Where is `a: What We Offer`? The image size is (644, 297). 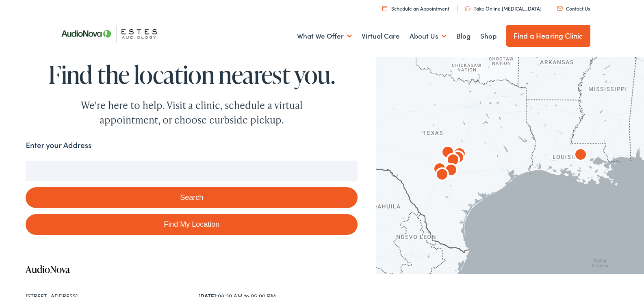 a: What We Offer is located at coordinates (324, 36).